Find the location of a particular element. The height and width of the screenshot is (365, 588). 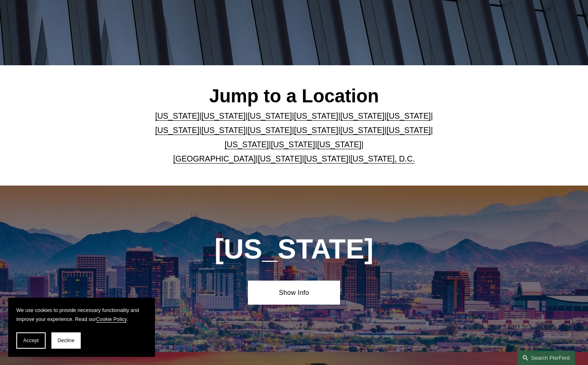

span: Decline is located at coordinates (66, 341).